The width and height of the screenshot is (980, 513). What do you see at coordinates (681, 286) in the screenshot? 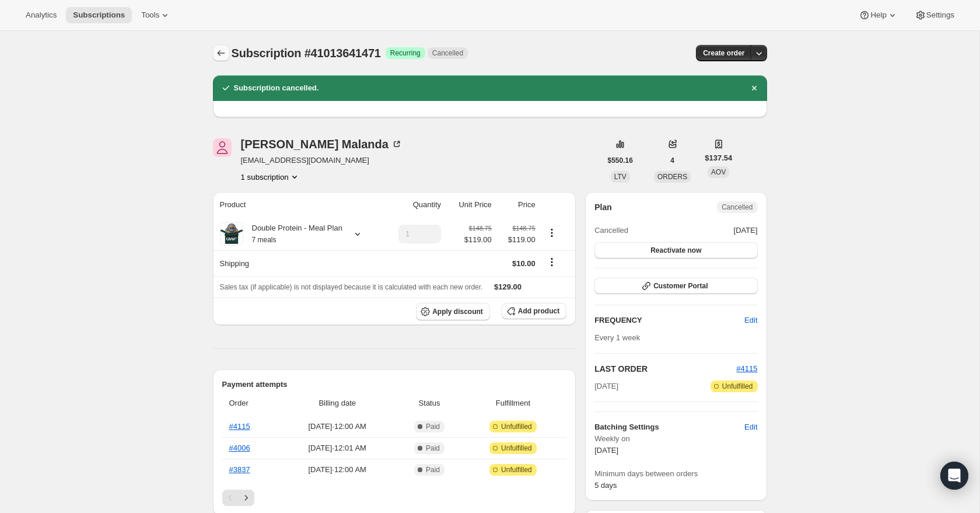
I see `span: Customer Portal` at bounding box center [681, 286].